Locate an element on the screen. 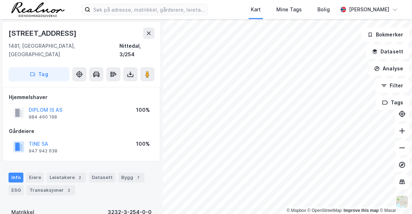 The height and width of the screenshot is (214, 412). div: 947 942 638 is located at coordinates (43, 151).